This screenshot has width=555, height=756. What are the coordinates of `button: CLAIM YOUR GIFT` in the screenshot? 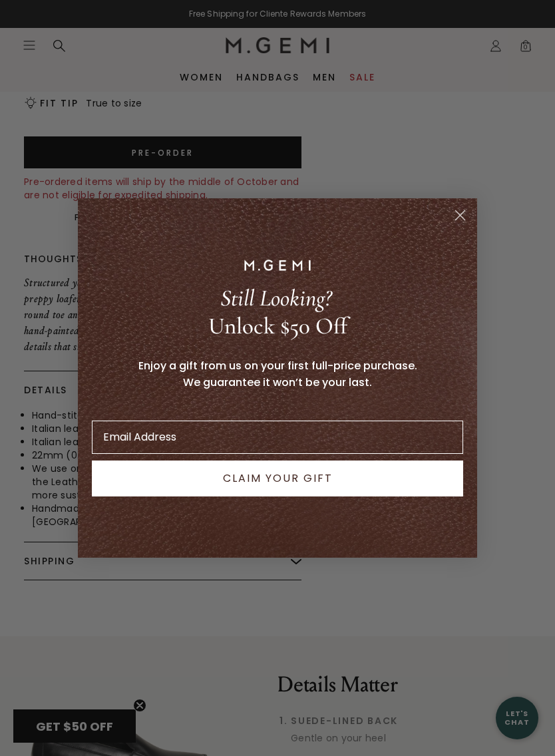 It's located at (278, 478).